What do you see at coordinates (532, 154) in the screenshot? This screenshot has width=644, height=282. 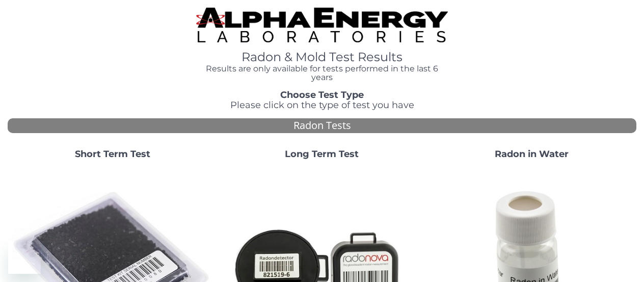 I see `strong: Radon in Water` at bounding box center [532, 154].